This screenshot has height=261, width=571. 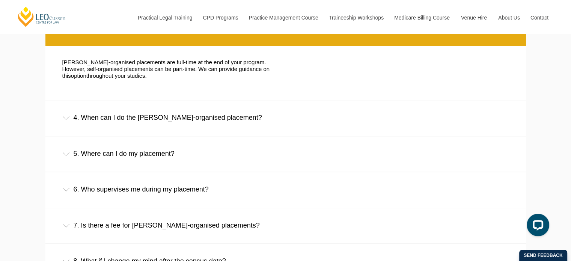 What do you see at coordinates (540, 18) in the screenshot?
I see `a: Contact` at bounding box center [540, 18].